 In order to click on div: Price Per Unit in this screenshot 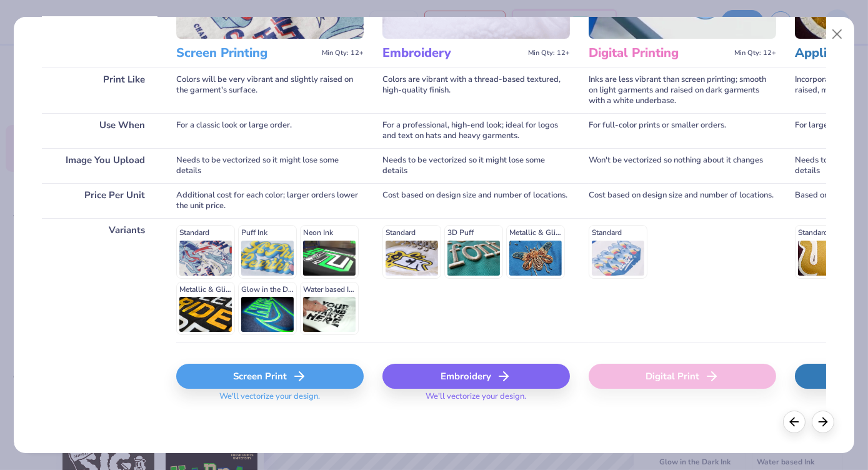, I will do `click(99, 201)`.